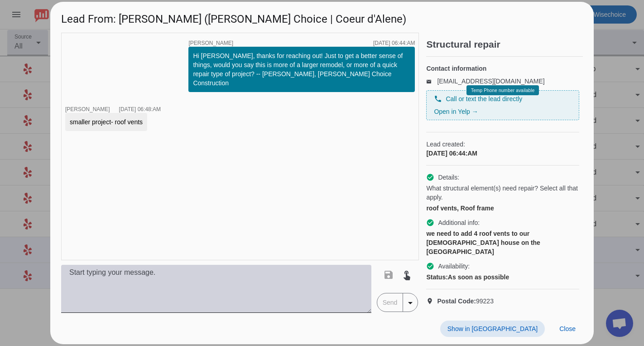  Describe the element at coordinates (503, 144) in the screenshot. I see `span: Lead created:` at that location.